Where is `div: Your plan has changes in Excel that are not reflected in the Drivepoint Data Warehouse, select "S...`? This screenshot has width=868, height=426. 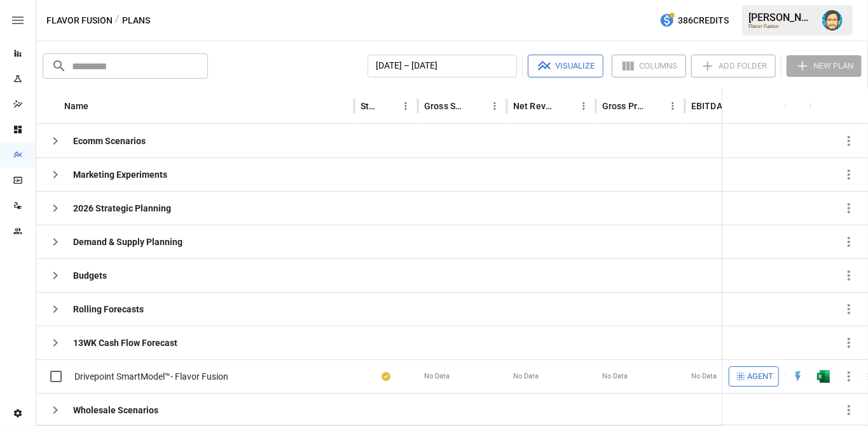 div: Your plan has changes in Excel that are not reflected in the Drivepoint Data Warehouse, select "S... is located at coordinates (386, 377).